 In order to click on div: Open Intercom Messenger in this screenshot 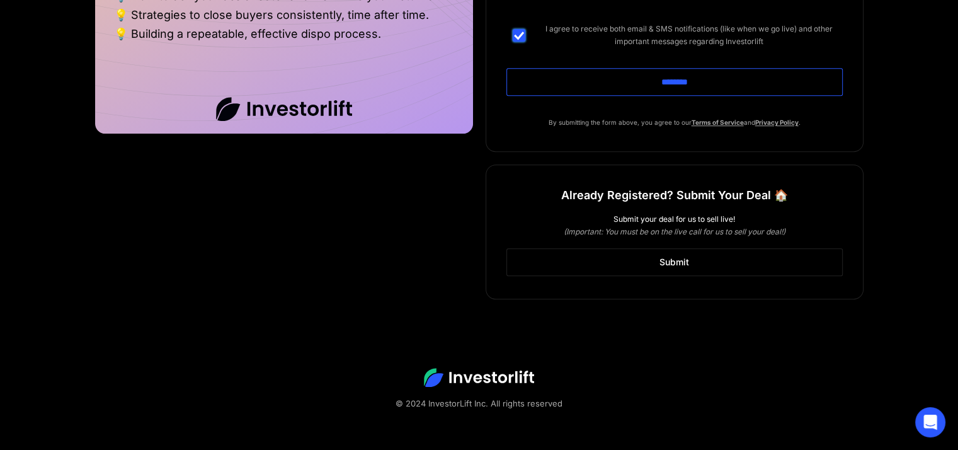, I will do `click(930, 422)`.